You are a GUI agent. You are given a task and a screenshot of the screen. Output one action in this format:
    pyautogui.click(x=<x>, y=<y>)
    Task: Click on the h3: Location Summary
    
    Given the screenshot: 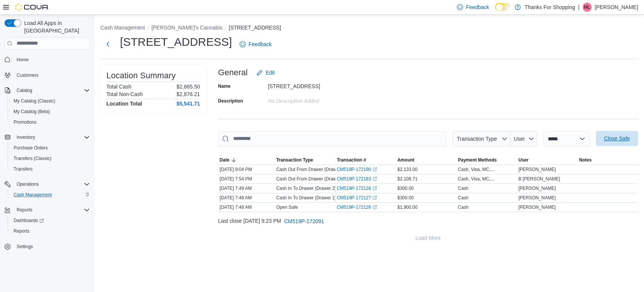 What is the action you would take?
    pyautogui.click(x=141, y=76)
    